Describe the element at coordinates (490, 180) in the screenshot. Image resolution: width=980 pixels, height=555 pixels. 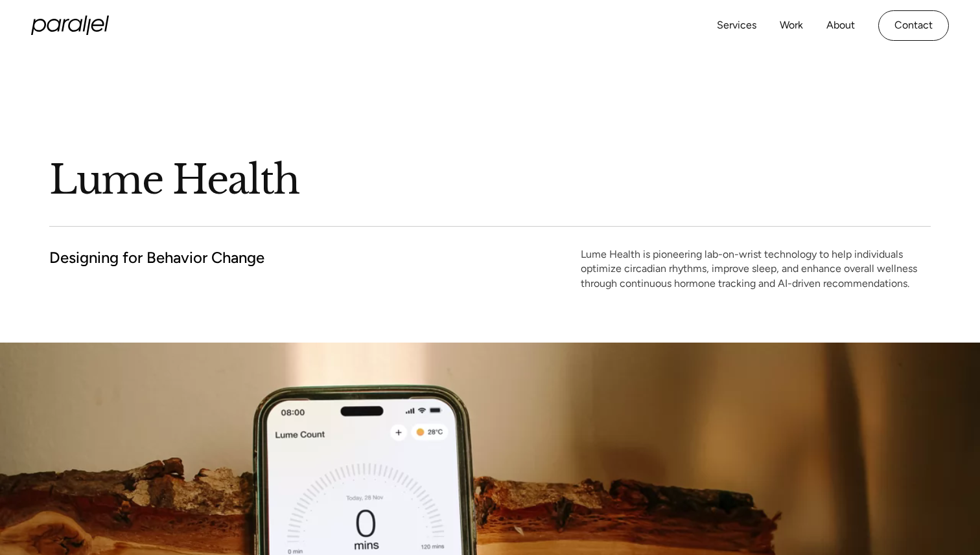
I see `h1: Lume Health` at that location.